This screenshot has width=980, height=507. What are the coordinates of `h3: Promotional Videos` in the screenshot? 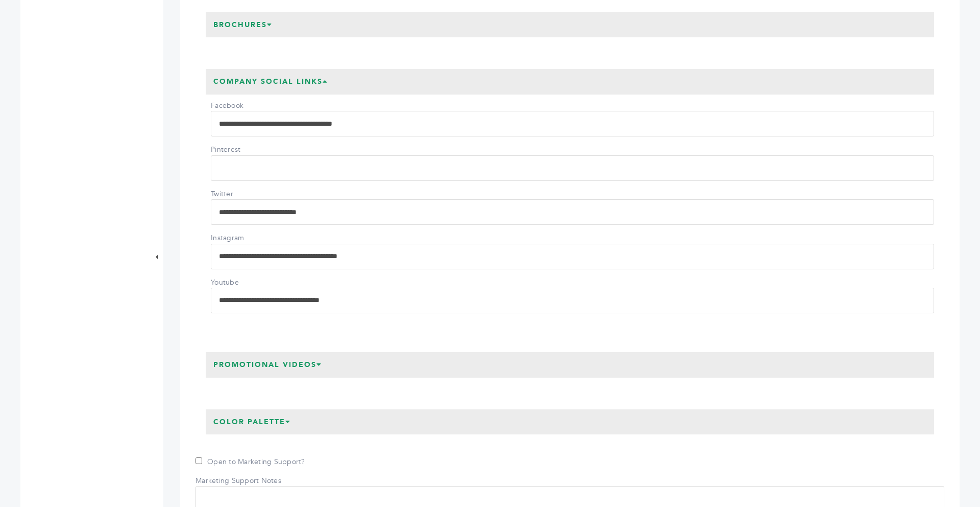 It's located at (268, 365).